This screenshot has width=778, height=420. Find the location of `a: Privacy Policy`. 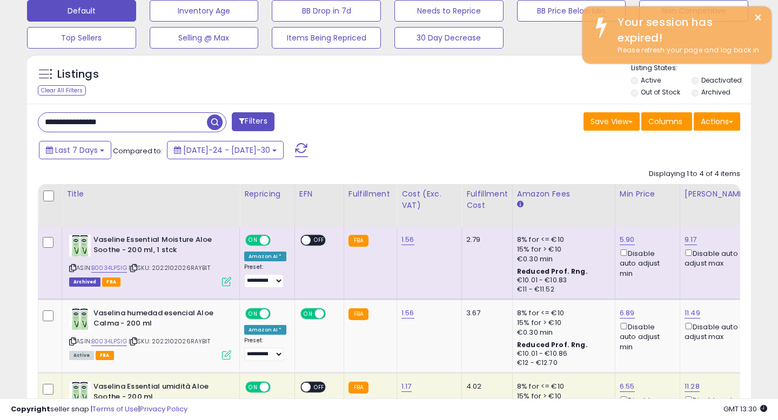

a: Privacy Policy is located at coordinates (164, 409).